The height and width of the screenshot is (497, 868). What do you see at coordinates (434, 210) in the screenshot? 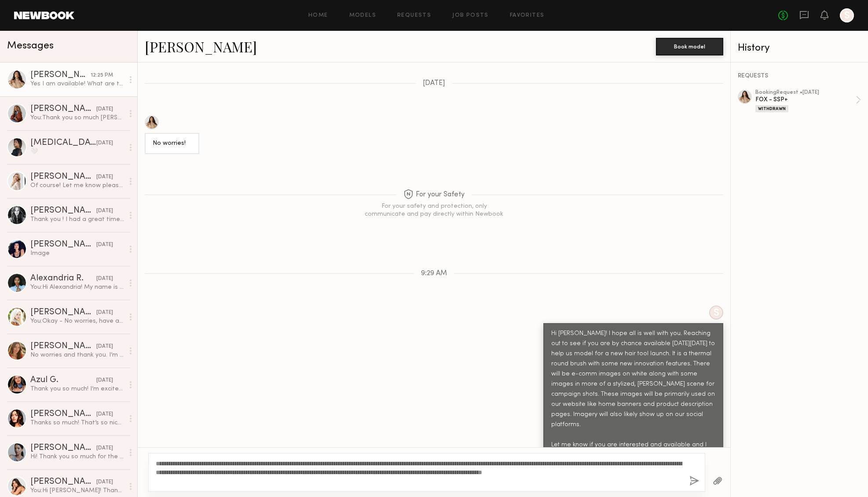
I see `div: For your safety and protection, only communicate and pay directly within Newbook` at bounding box center [434, 210].